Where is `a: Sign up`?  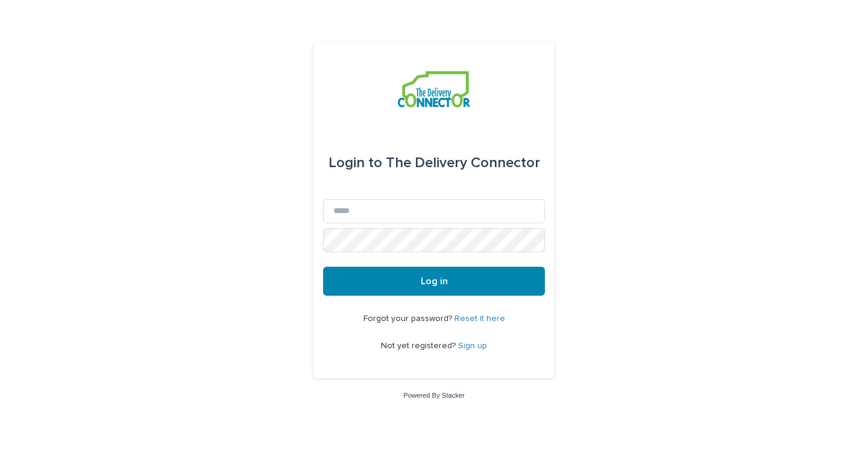
a: Sign up is located at coordinates (472, 346).